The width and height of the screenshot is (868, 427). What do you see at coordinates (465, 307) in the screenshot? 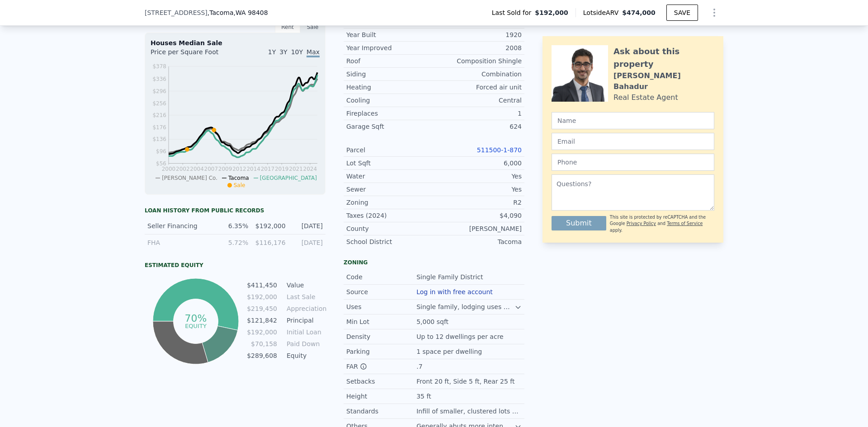
I see `div: Single family, lodging uses with one guest room.` at bounding box center [465, 307].